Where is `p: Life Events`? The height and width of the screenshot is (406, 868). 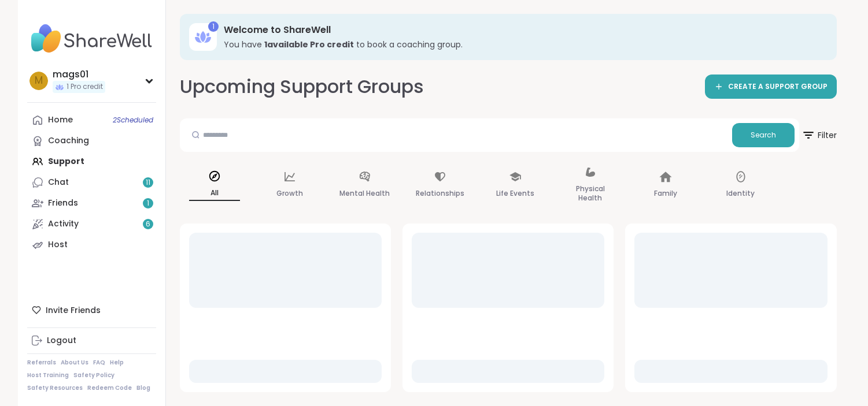 p: Life Events is located at coordinates (515, 193).